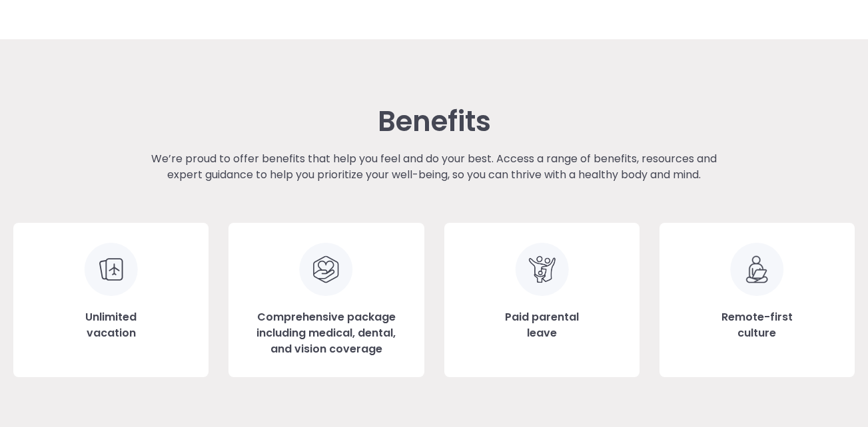 The height and width of the screenshot is (427, 868). I want to click on h3: Remote-first culture, so click(757, 325).